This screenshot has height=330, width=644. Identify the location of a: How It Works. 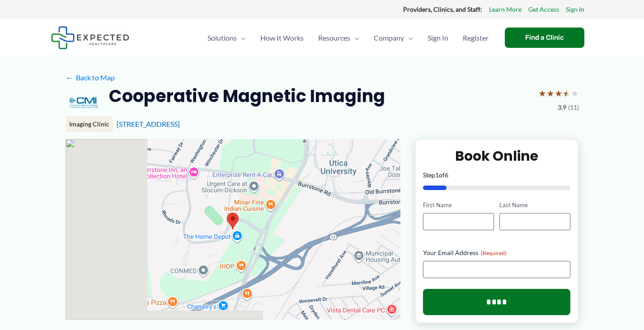
(282, 38).